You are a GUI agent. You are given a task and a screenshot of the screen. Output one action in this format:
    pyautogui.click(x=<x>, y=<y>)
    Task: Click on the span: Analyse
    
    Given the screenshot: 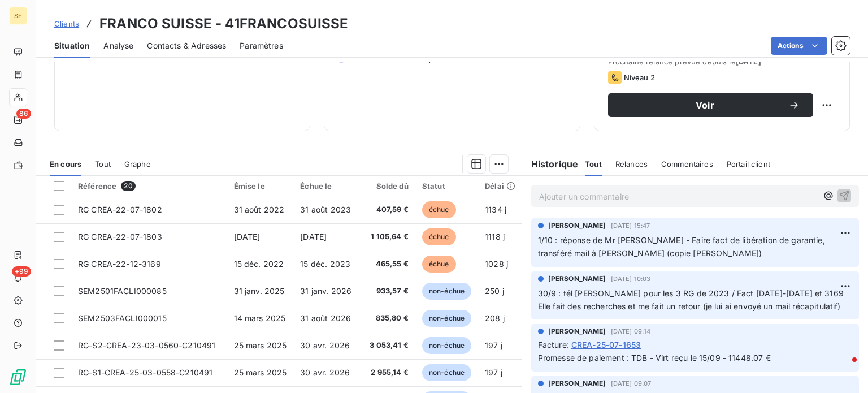 What is the action you would take?
    pyautogui.click(x=118, y=46)
    